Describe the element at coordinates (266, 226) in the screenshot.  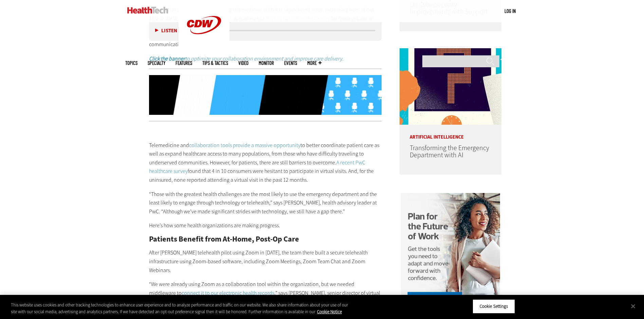
I see `p: Here’s how some health organizations are making progress.` at that location.